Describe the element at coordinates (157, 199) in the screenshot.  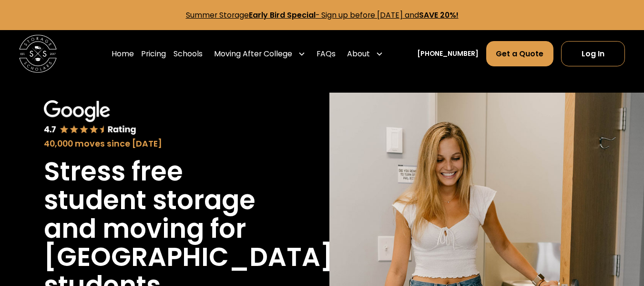
I see `h1: Stress free student storage and moving for` at that location.